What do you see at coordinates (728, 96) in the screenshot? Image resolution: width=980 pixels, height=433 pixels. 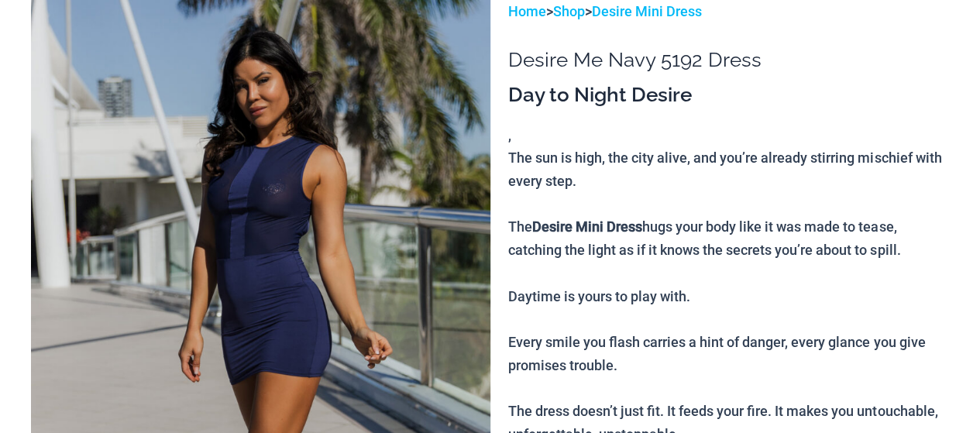 I see `h3: Day to Night Desire` at bounding box center [728, 96].